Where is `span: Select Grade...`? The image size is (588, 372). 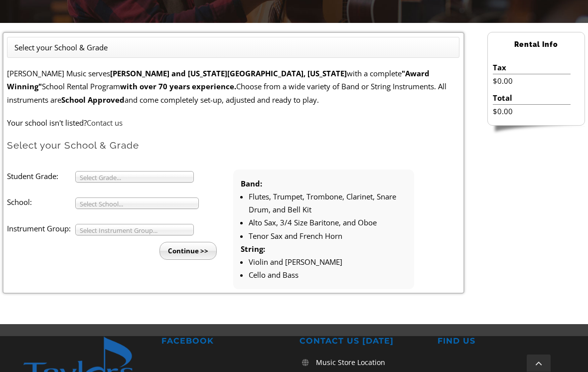 span: Select Grade... is located at coordinates (130, 178).